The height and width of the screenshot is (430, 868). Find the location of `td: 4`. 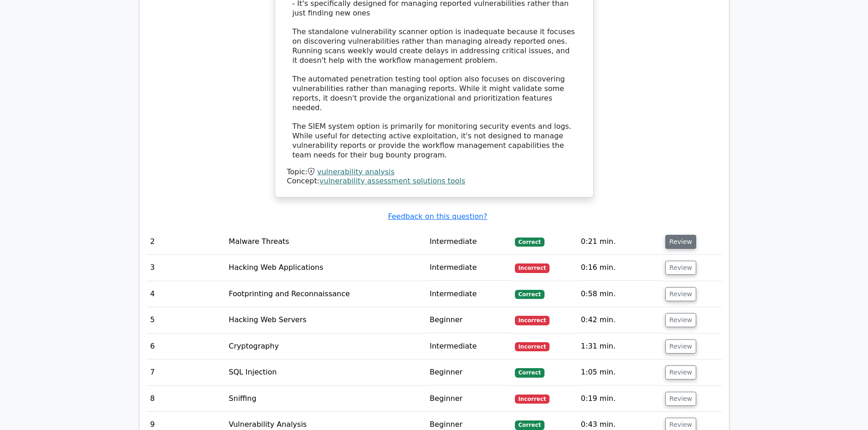

td: 4 is located at coordinates (186, 294).